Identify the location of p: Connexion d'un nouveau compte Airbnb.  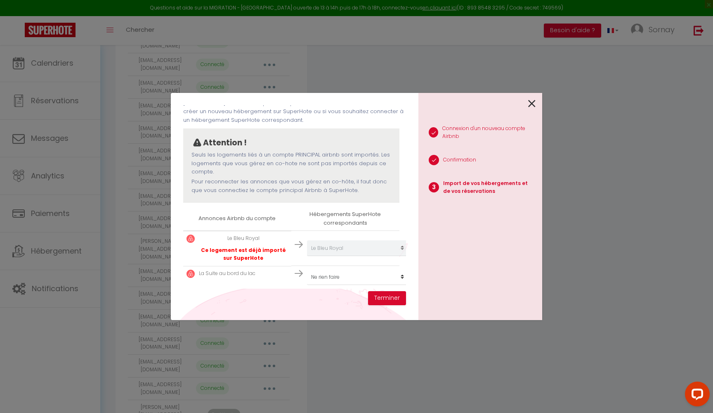
(489, 132).